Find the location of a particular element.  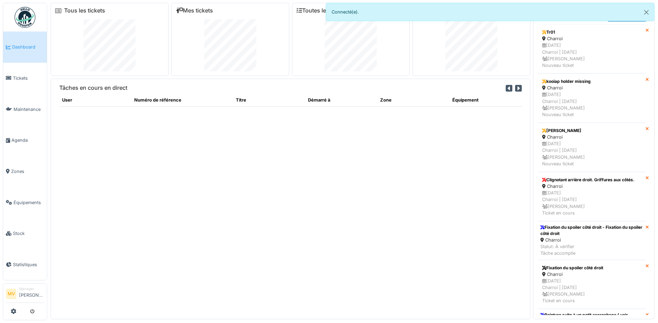

th: Numéro de référence is located at coordinates (182, 100).